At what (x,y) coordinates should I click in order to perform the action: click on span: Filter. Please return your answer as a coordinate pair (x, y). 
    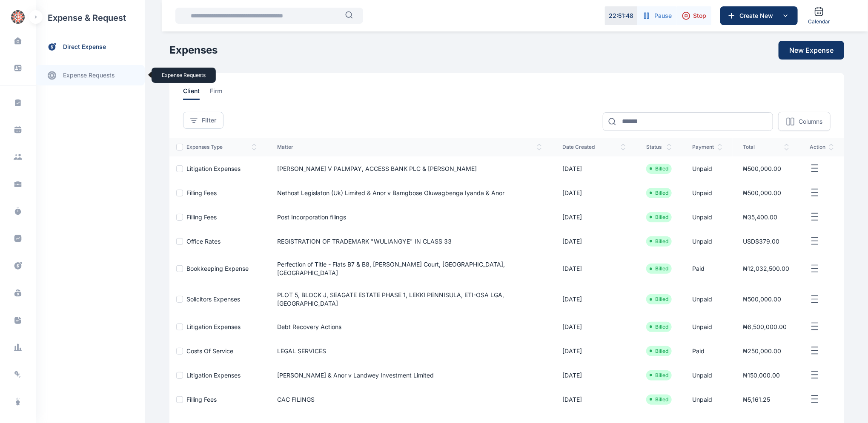
    Looking at the image, I should click on (209, 121).